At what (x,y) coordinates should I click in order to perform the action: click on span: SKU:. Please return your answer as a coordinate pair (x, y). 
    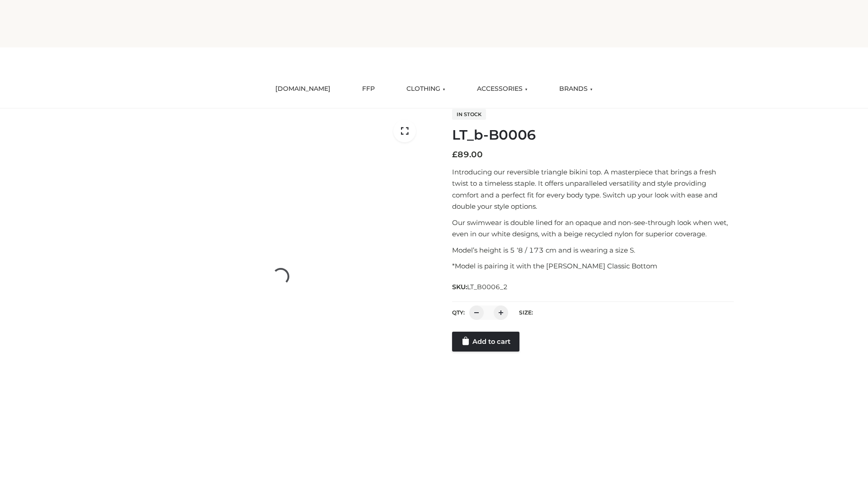
    Looking at the image, I should click on (480, 287).